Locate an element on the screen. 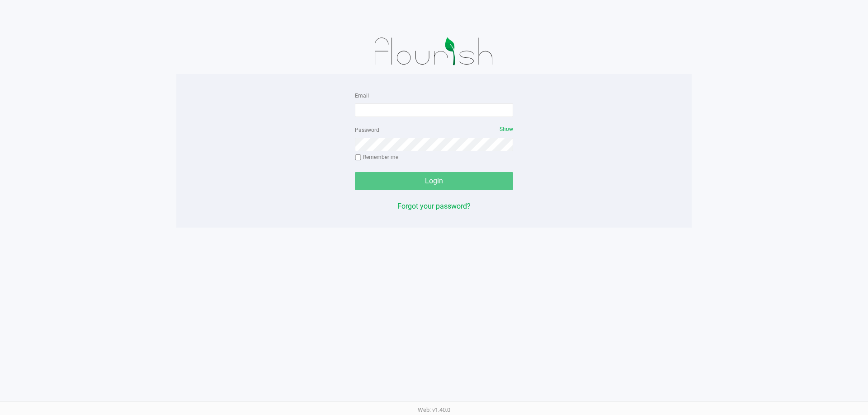 This screenshot has height=415, width=868. span: Show is located at coordinates (506, 129).